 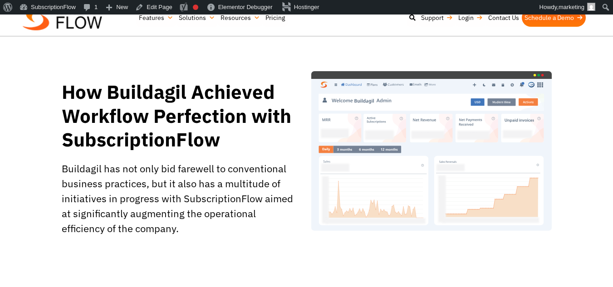 What do you see at coordinates (179, 198) in the screenshot?
I see `p: Buildagil has not only bid farewell to conventional business practices, but it also has a multitu...` at bounding box center [179, 198].